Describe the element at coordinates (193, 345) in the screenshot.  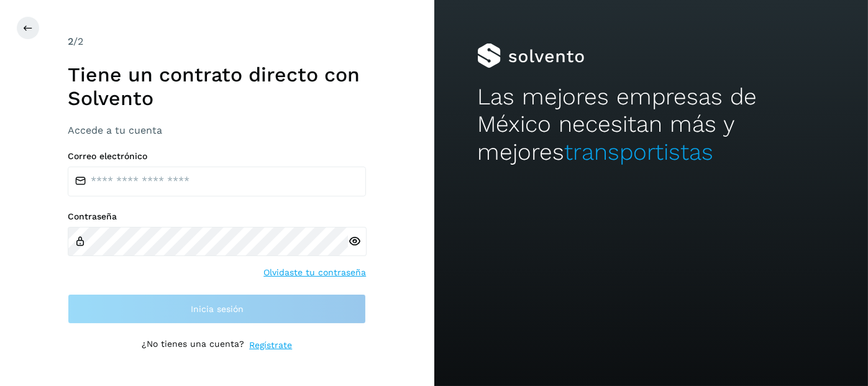
I see `p: ¿No tienes una cuenta?` at that location.